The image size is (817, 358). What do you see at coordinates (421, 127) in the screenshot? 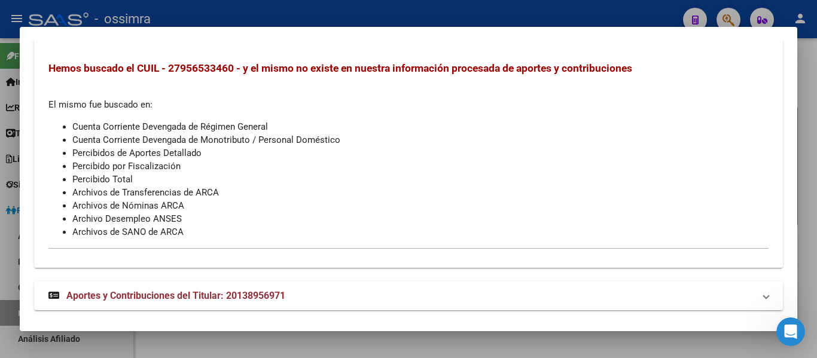
I see `li: Cuenta Corriente Devengada de Régimen General` at bounding box center [421, 127].